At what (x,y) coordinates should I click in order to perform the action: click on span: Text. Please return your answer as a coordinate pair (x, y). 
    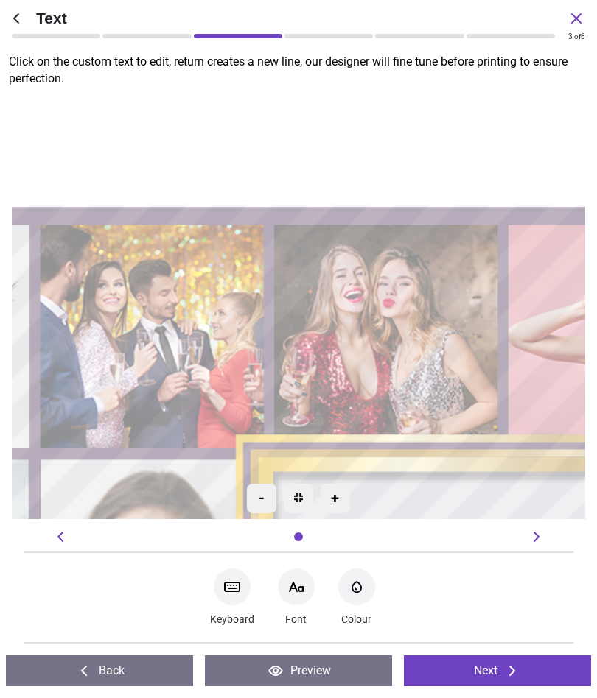
    Looking at the image, I should click on (301, 18).